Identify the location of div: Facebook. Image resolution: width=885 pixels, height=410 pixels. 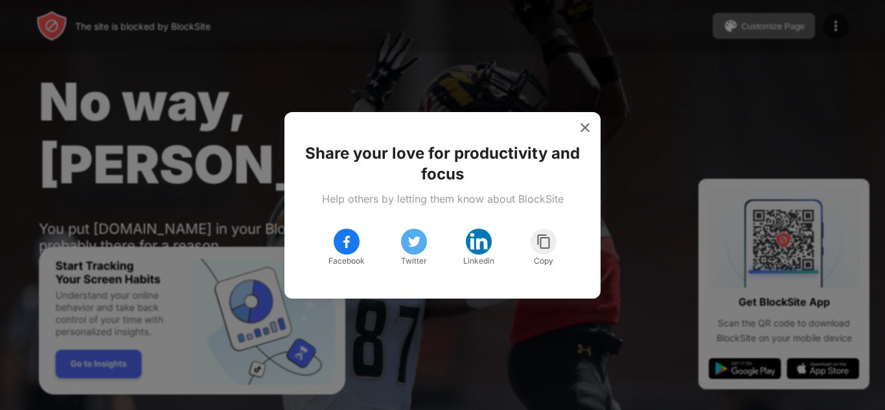
(347, 261).